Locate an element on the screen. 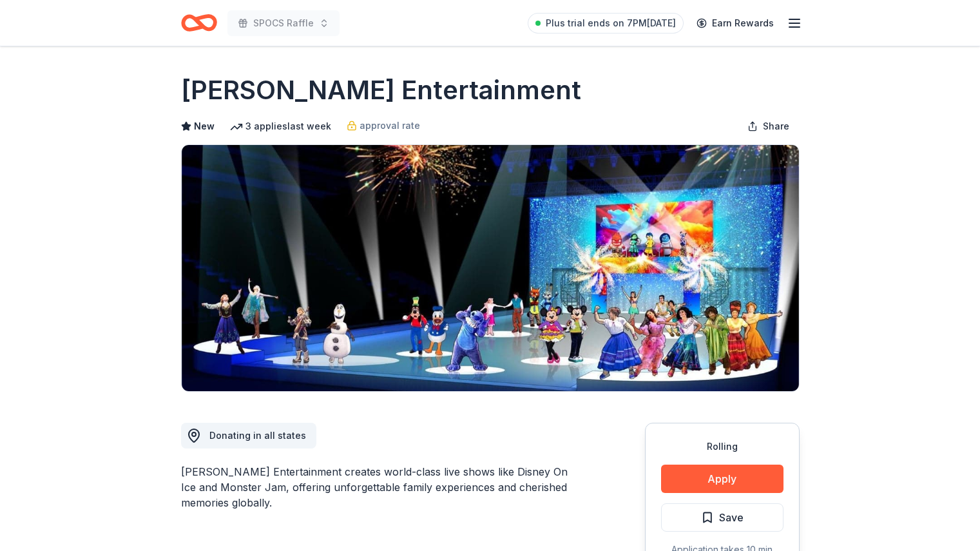 The image size is (980, 551). div: 3 applies last week is located at coordinates (280, 126).